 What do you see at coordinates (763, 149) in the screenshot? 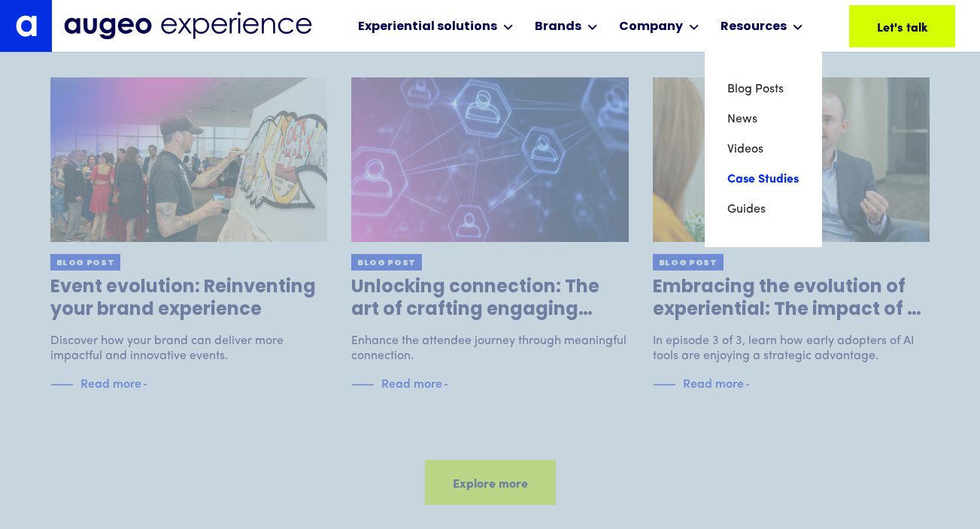
I see `a: Videos` at bounding box center [763, 149].